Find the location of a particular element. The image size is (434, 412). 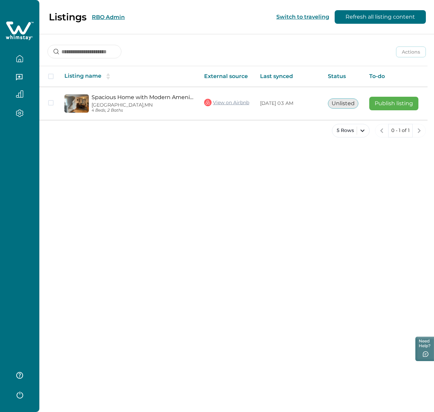

button: previous page is located at coordinates (382, 131).